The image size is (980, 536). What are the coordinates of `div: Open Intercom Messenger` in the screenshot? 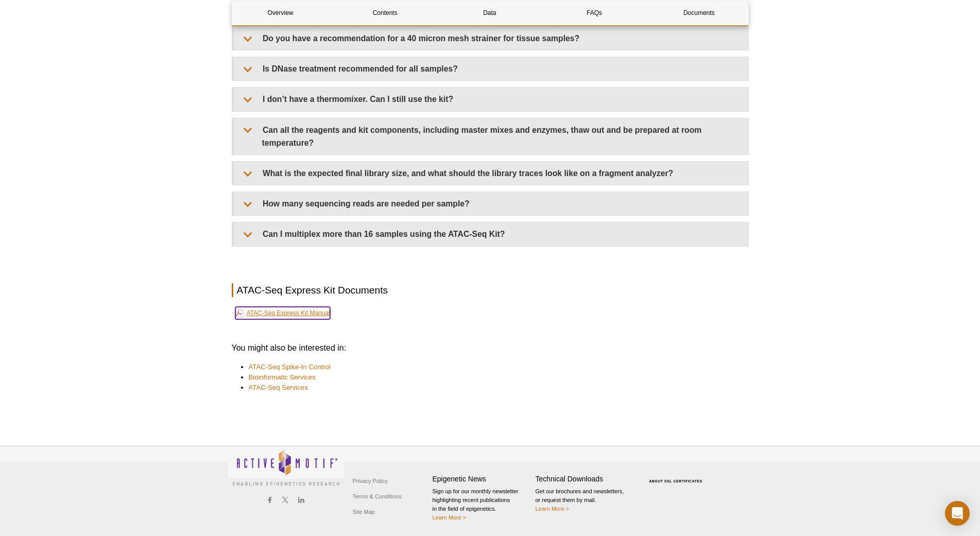 It's located at (957, 513).